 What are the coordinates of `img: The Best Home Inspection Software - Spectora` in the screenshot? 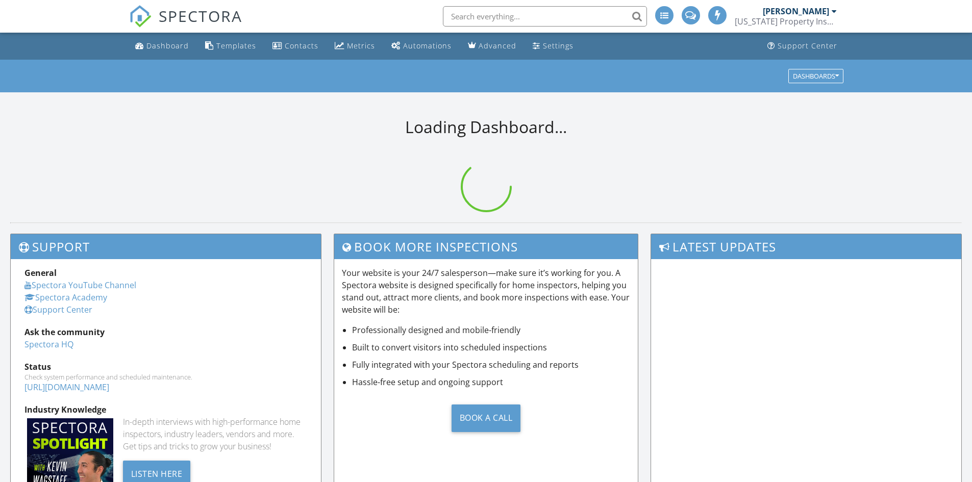 It's located at (140, 16).